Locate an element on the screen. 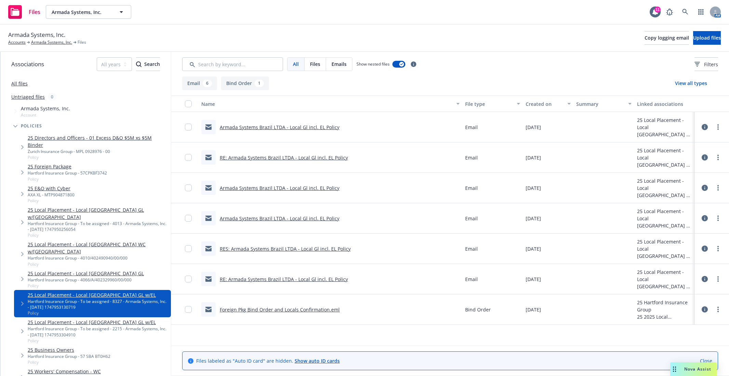 Image resolution: width=729 pixels, height=376 pixels. button: Filters is located at coordinates (706, 64).